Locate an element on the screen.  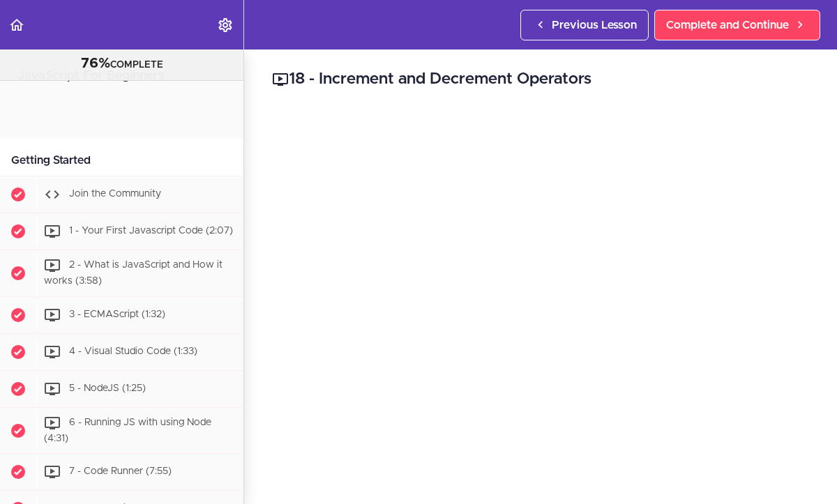
a: Previous Lesson is located at coordinates (585, 25).